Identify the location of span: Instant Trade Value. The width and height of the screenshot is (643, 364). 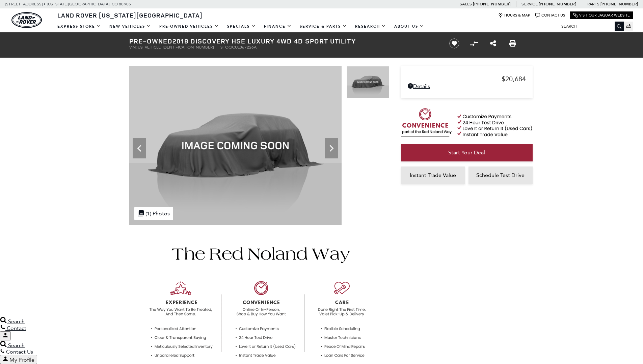
(433, 175).